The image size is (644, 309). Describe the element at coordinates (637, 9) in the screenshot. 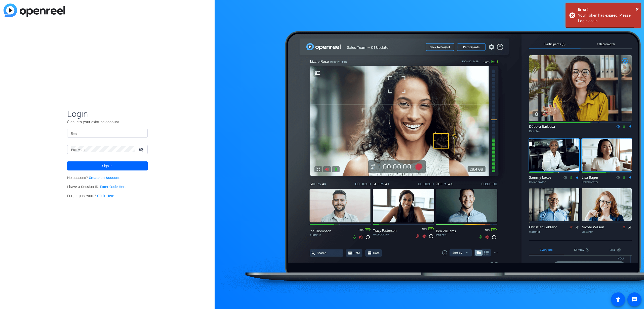

I see `button: Close` at that location.